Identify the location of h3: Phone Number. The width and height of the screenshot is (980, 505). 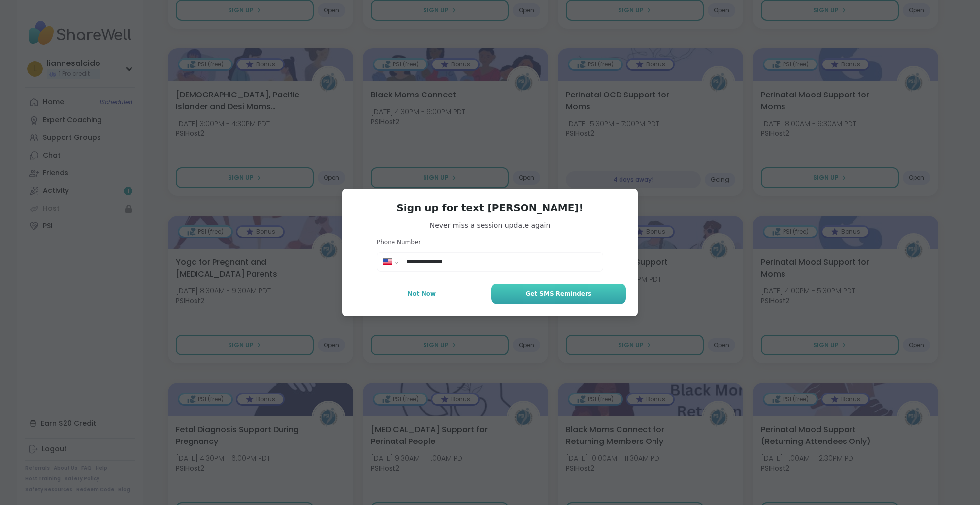
(490, 242).